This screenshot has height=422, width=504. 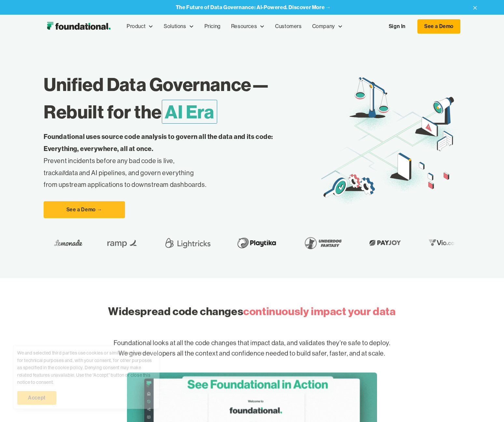 I want to click on a: The Future of Data Governance: AI-Powered. Discover More →, so click(x=254, y=7).